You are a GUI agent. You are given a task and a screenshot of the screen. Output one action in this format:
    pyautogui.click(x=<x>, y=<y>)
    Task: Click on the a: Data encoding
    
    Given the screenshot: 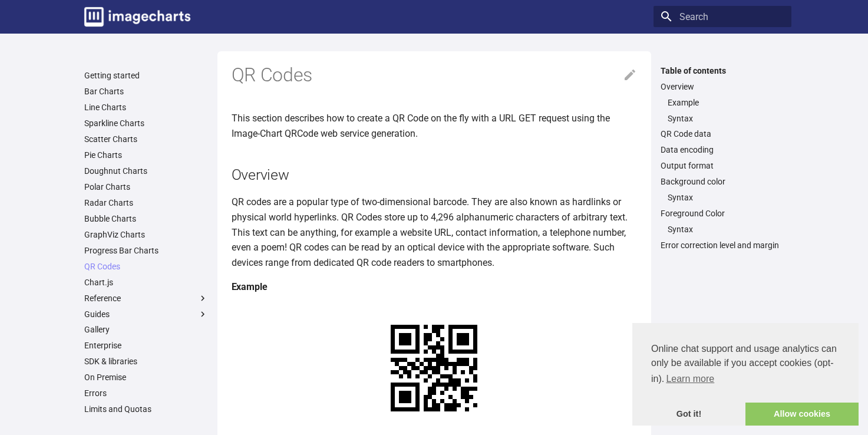 What is the action you would take?
    pyautogui.click(x=722, y=149)
    